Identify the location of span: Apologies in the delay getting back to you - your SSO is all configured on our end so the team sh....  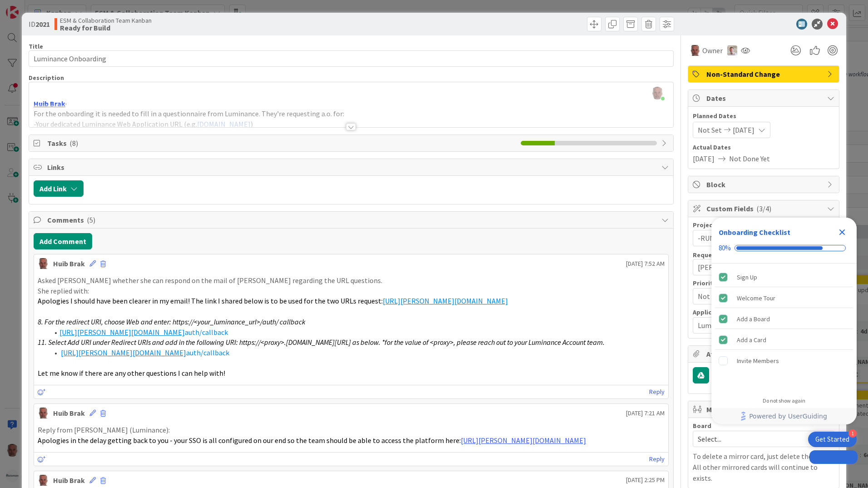
(249, 440).